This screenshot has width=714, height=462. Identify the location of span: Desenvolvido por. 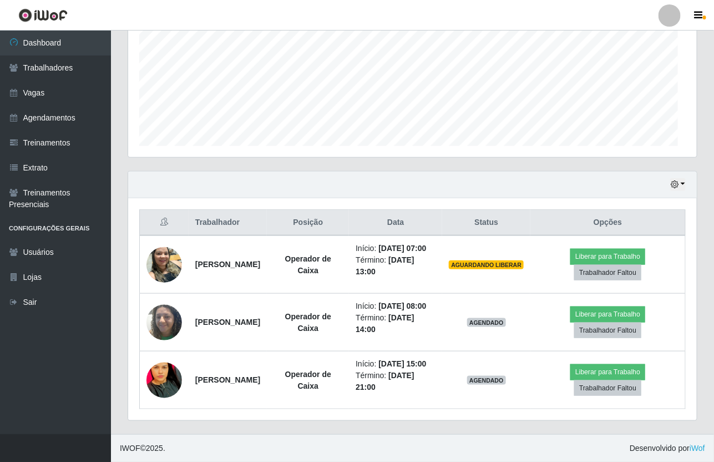
(668, 448).